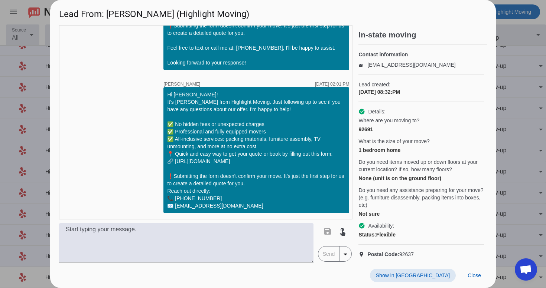  Describe the element at coordinates (363, 65) in the screenshot. I see `mat-icon: email` at that location.